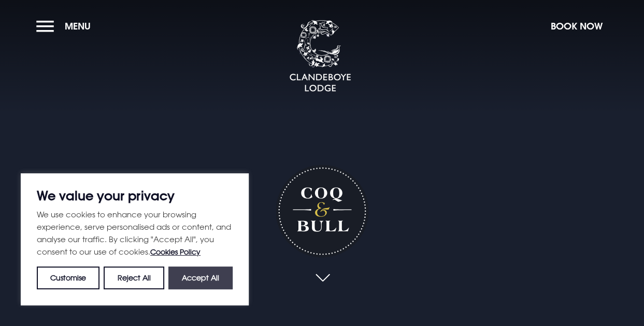 This screenshot has width=644, height=326. What do you see at coordinates (322, 211) in the screenshot?
I see `h1: Coq & Bull` at bounding box center [322, 211].